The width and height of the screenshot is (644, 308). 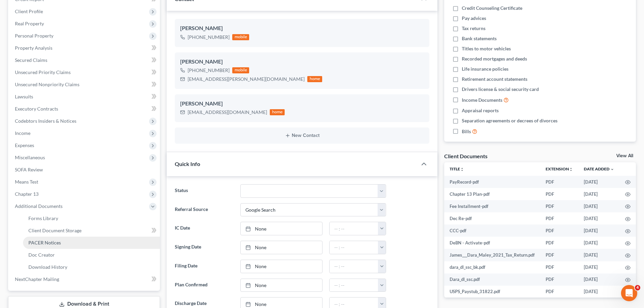 What do you see at coordinates (85, 72) in the screenshot?
I see `a: Unsecured Priority Claims` at bounding box center [85, 72].